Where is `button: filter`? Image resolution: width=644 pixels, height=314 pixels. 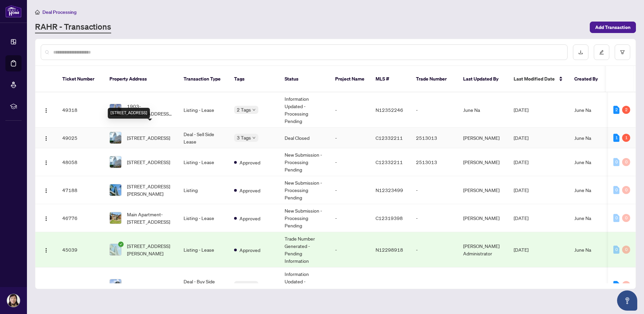
button: filter is located at coordinates (622, 52).